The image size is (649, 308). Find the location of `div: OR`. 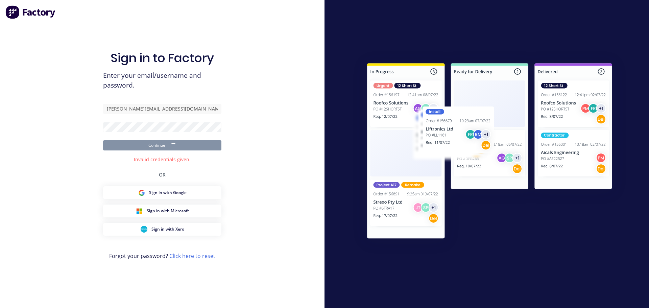

div: OR is located at coordinates (162, 174).